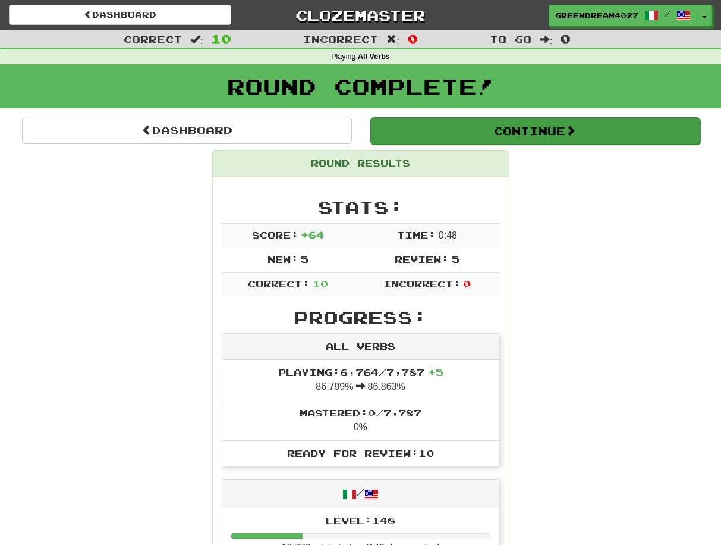 This screenshot has width=721, height=545. Describe the element at coordinates (361, 380) in the screenshot. I see `li: 86.799% 86.863%` at that location.